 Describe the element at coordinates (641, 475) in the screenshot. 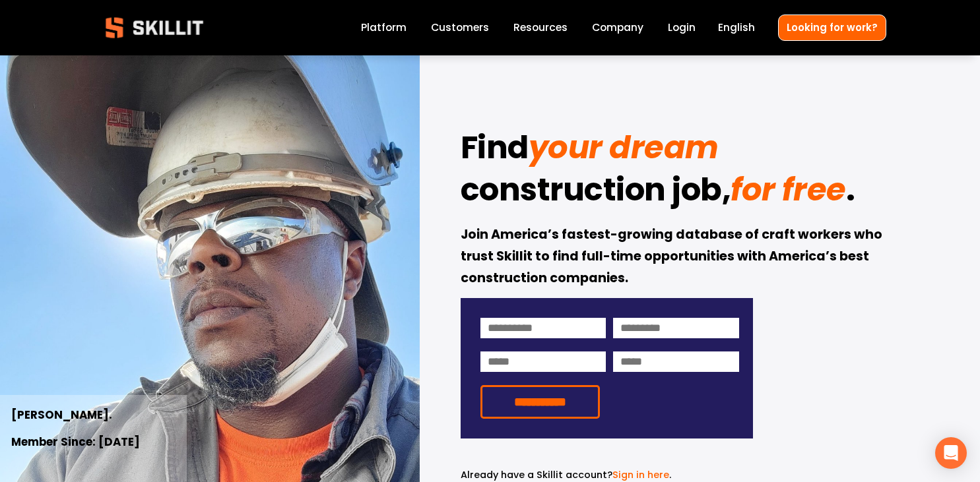

I see `a: Sign in here` at that location.